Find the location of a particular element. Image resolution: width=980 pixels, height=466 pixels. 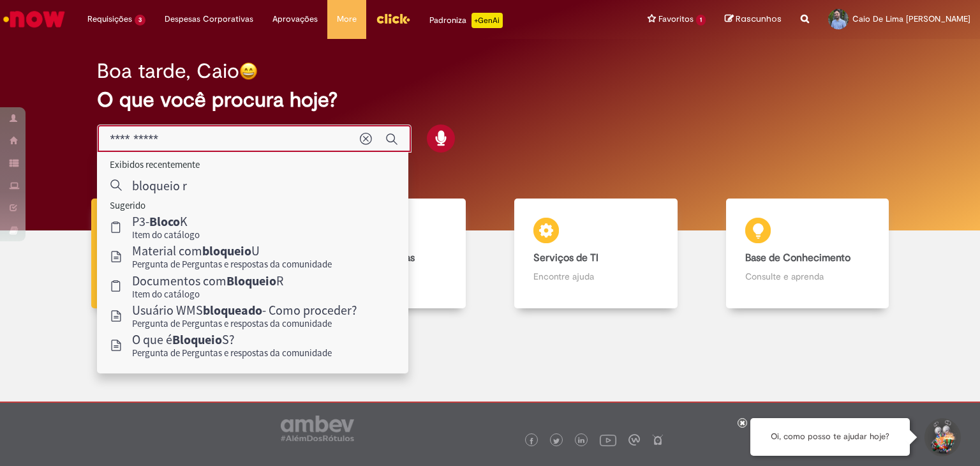

img: click_logo_yellow_360x200.png is located at coordinates (393, 18).